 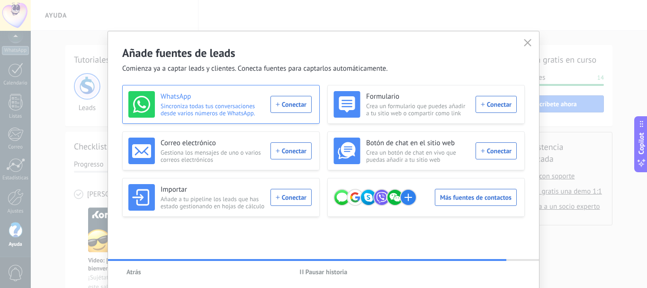 What do you see at coordinates (213, 143) in the screenshot?
I see `h3: Correo electrónico` at bounding box center [213, 143].